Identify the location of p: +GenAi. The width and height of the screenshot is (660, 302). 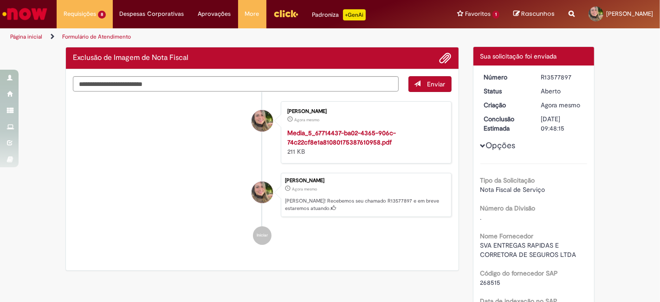
(354, 15).